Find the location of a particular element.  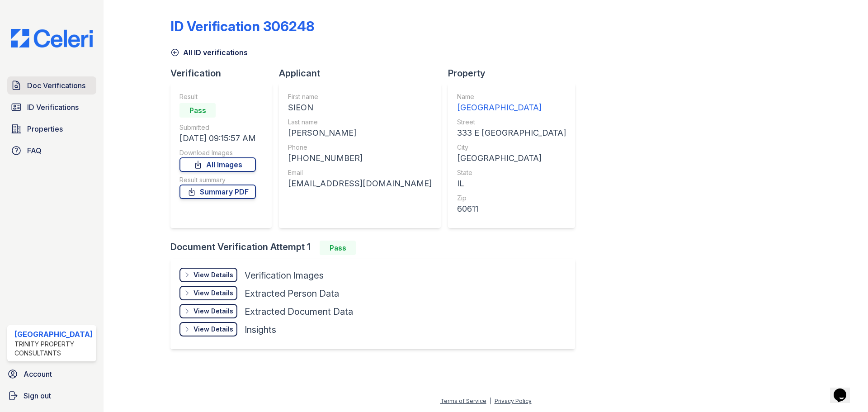

div: Verification Images is located at coordinates (284, 276).